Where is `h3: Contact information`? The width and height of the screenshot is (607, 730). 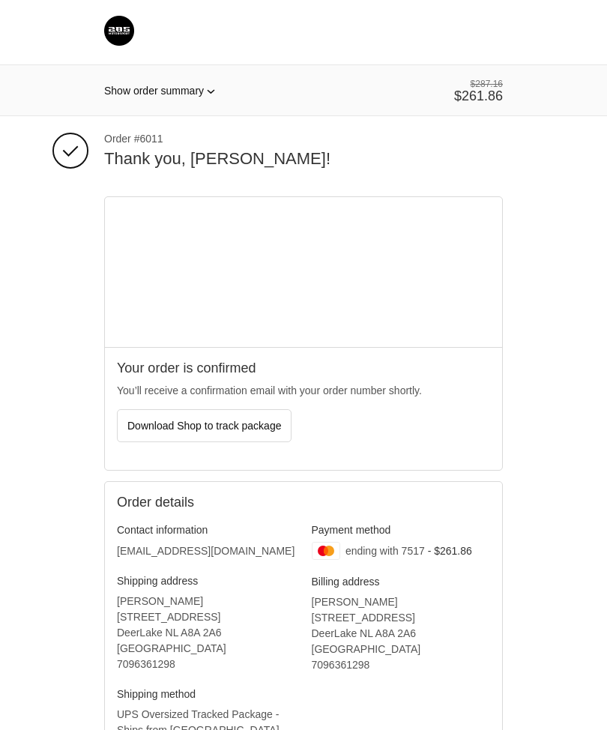
h3: Contact information is located at coordinates (206, 530).